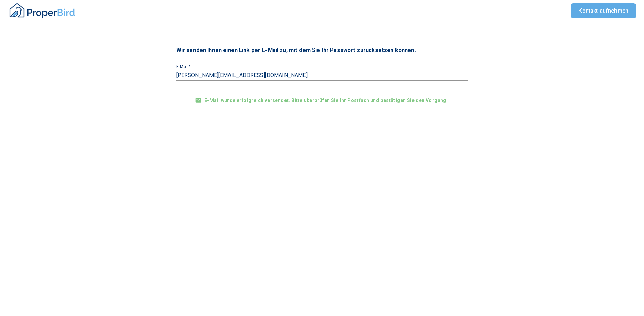  Describe the element at coordinates (296, 50) in the screenshot. I see `span: Wir senden Ihnen einen Link per E-Mail zu, mit dem Sie Ihr Passwort zurücksetzen können.` at that location.